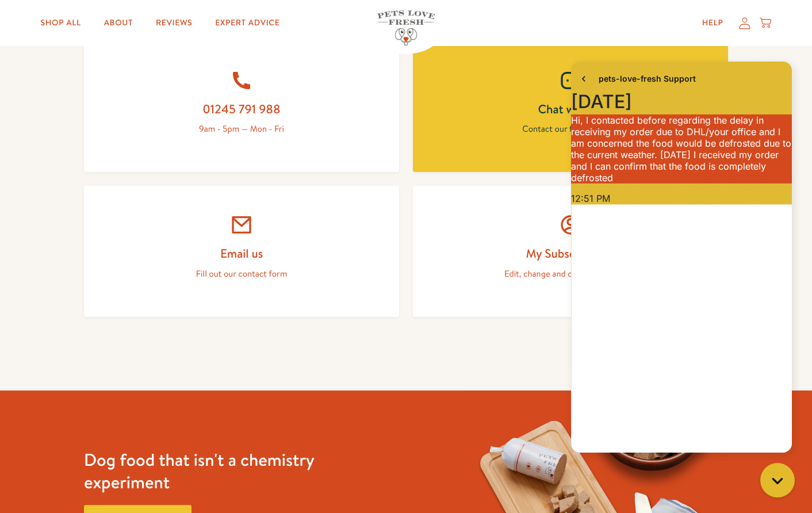  I want to click on a: Reviews, so click(174, 23).